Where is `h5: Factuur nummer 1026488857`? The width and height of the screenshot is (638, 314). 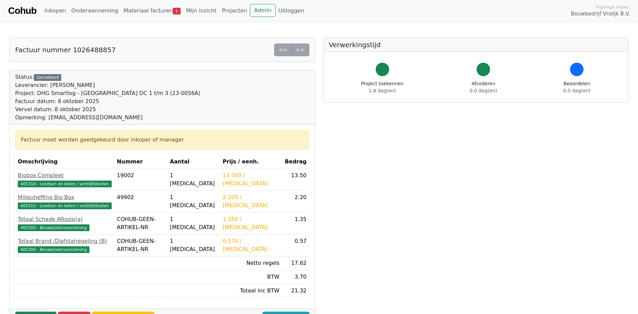
h5: Factuur nummer 1026488857 is located at coordinates (65, 50).